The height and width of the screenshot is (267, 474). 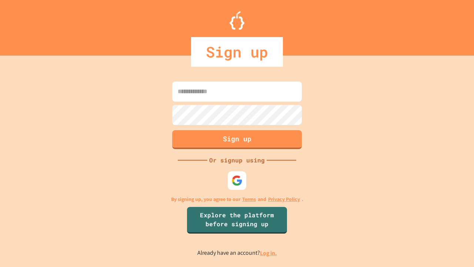 What do you see at coordinates (237, 199) in the screenshot?
I see `p: By signing up, you agree to our and .` at bounding box center [237, 199].